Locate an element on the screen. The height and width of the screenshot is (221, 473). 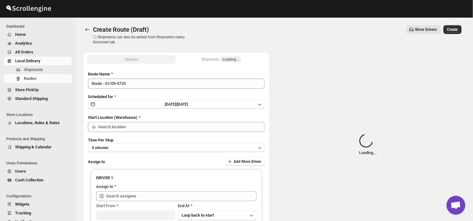
span: Configurations is located at coordinates (39, 196).